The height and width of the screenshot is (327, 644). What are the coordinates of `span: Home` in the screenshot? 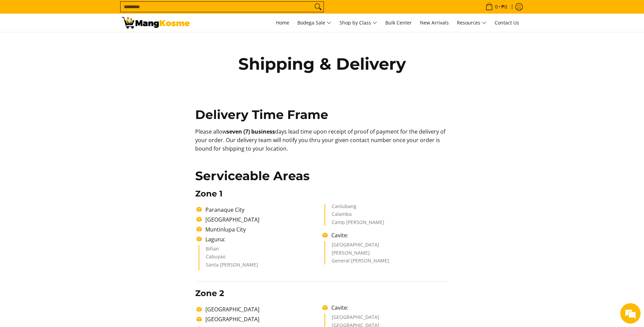 It's located at (283, 22).